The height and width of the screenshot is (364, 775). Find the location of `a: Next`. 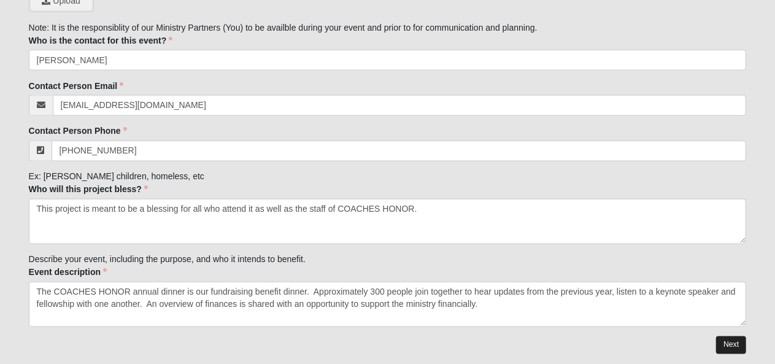

a: Next is located at coordinates (731, 345).